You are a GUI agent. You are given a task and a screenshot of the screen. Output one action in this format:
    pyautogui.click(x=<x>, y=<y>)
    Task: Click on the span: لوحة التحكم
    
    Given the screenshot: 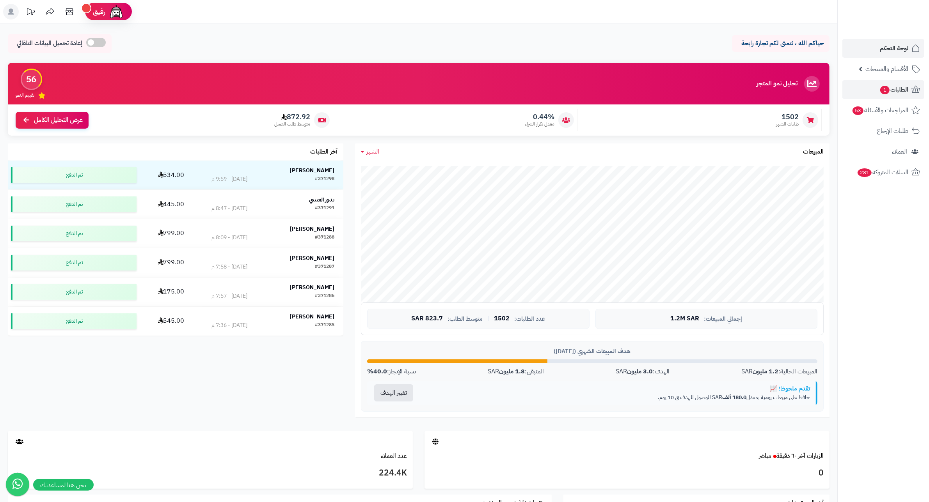 What is the action you would take?
    pyautogui.click(x=894, y=48)
    